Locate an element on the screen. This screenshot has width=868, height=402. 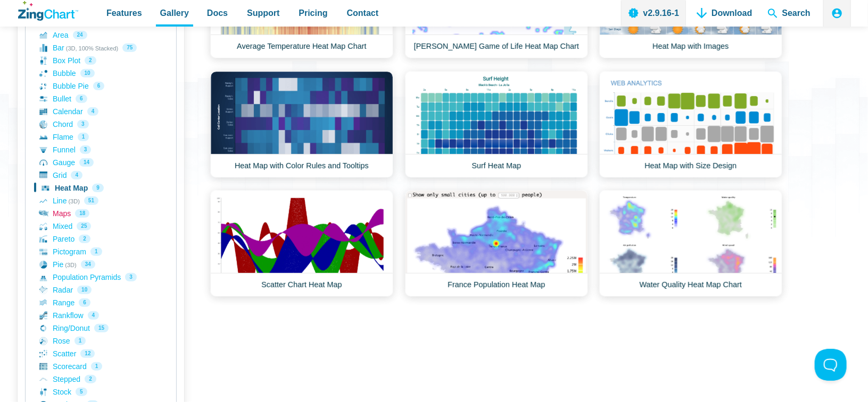
span: Pricing is located at coordinates (313, 12).